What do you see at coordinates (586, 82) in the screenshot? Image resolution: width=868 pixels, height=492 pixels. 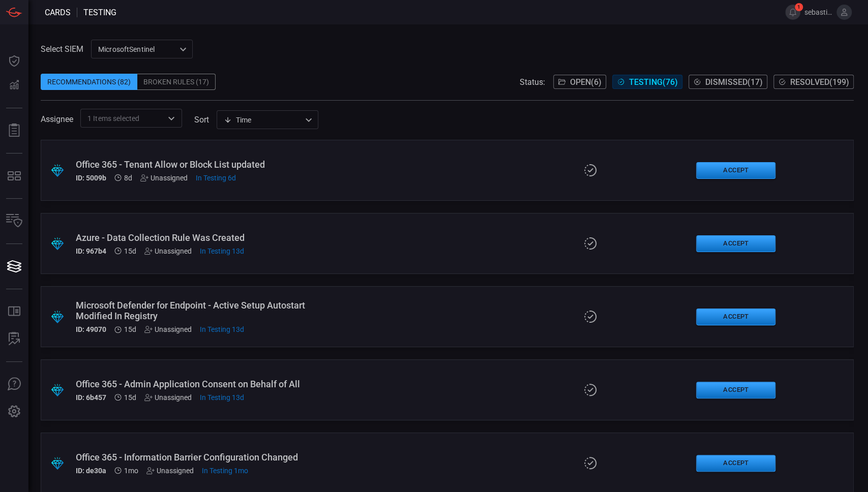 I see `span: Open ( 6 )` at bounding box center [586, 82].